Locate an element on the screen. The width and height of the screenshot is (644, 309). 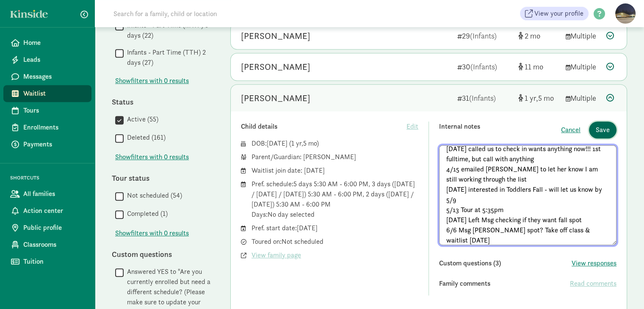
div: 29 is located at coordinates (484, 36).